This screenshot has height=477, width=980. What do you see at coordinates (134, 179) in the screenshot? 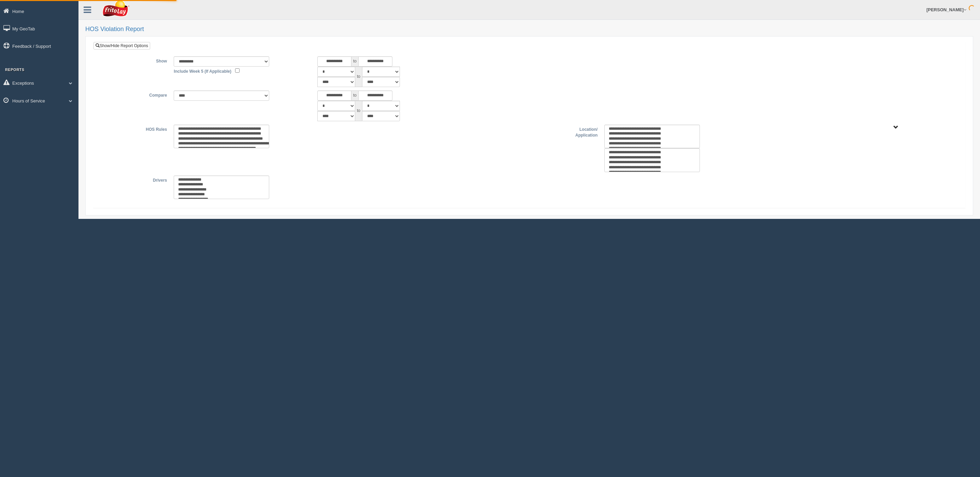
I see `label: Drivers` at bounding box center [134, 179].